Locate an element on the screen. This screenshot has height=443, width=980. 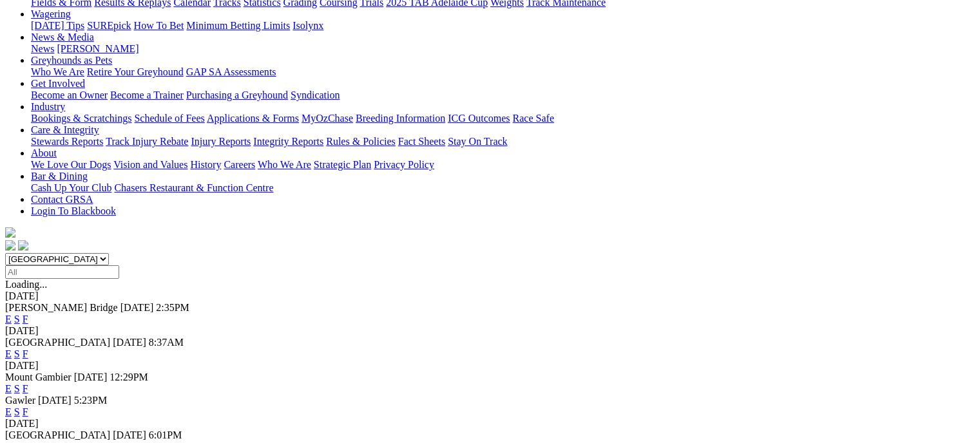
a: Fact Sheets is located at coordinates (421, 141).